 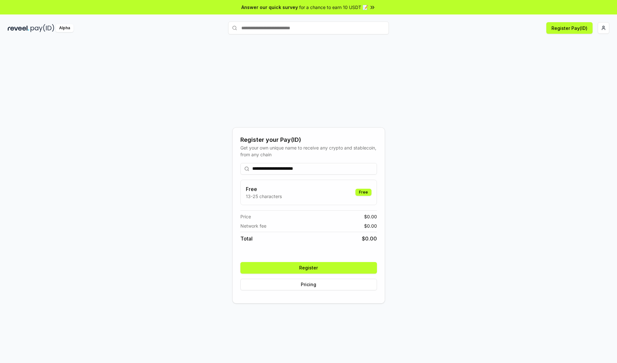 I want to click on div: Register your Pay(ID), so click(x=308, y=140).